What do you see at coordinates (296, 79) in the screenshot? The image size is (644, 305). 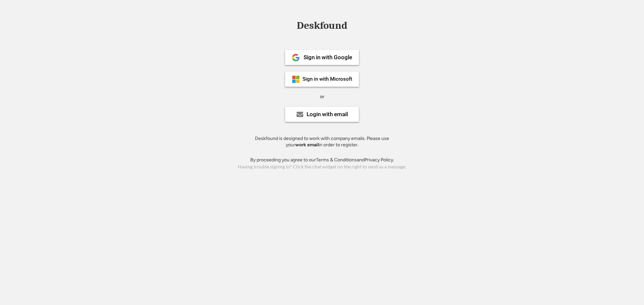 I see `img: ms-symbollockup_mssymbol_19.png` at bounding box center [296, 79].